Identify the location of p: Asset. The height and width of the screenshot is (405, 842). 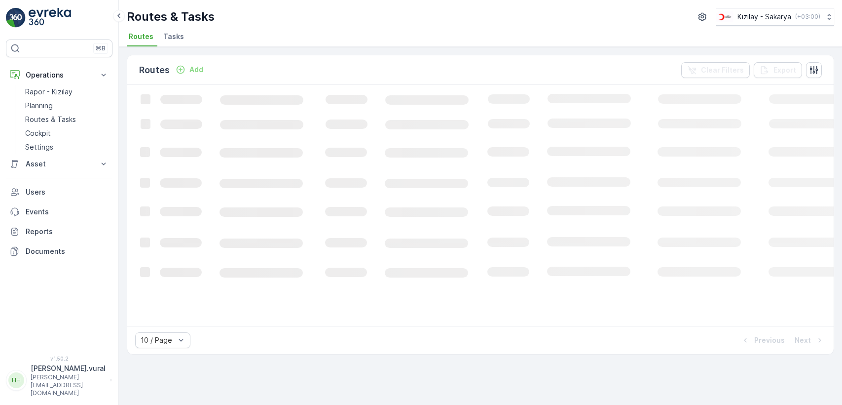
(59, 164).